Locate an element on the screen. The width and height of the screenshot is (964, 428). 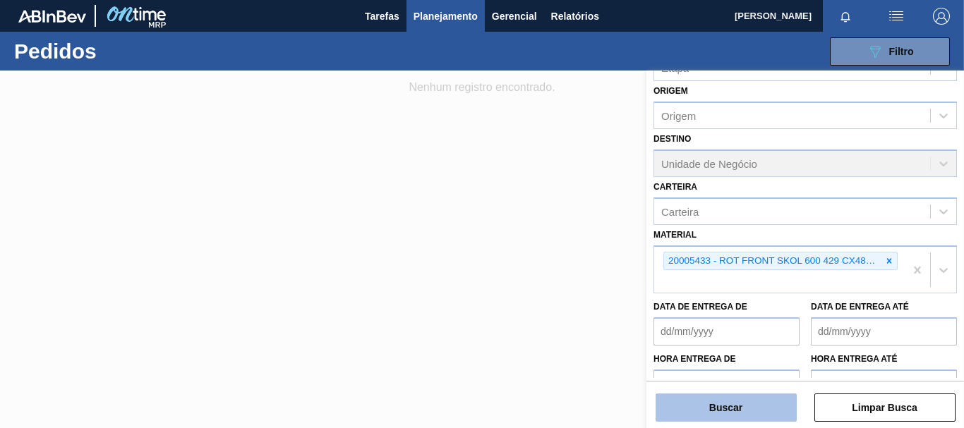
label: Carteira is located at coordinates (675, 187).